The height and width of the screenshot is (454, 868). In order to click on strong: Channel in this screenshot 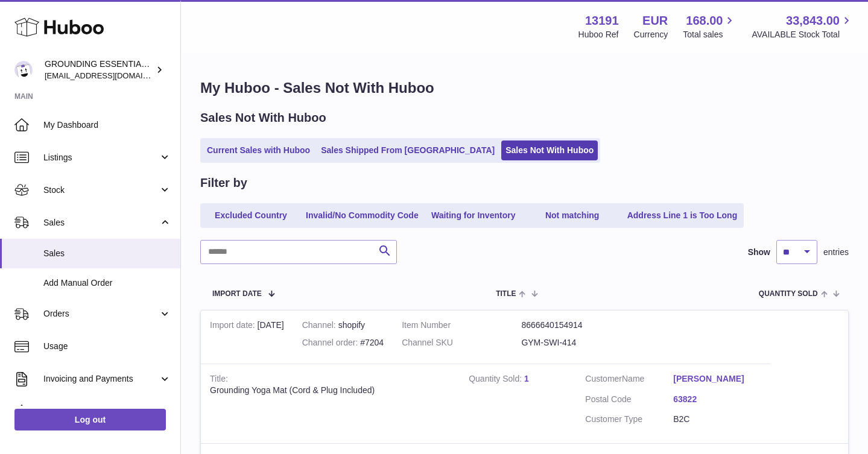, I will do `click(320, 326)`.